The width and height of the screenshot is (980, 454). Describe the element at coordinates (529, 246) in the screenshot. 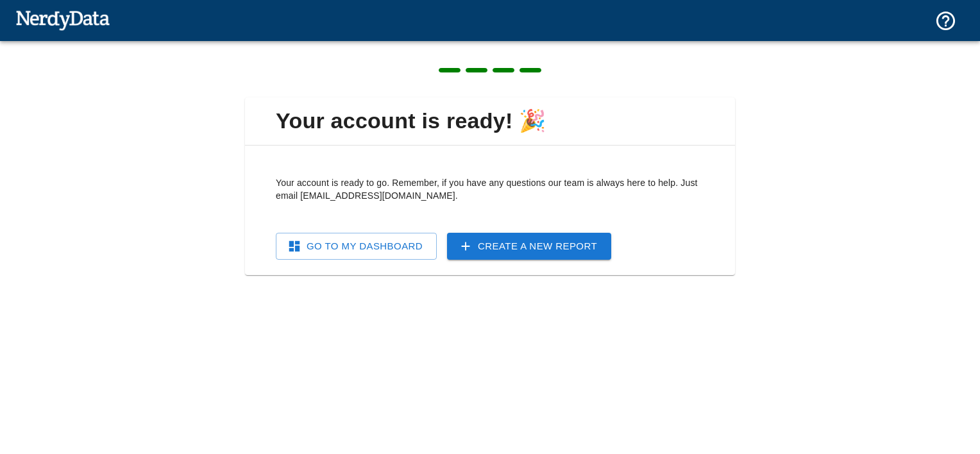

I see `a: Create a New Report` at that location.